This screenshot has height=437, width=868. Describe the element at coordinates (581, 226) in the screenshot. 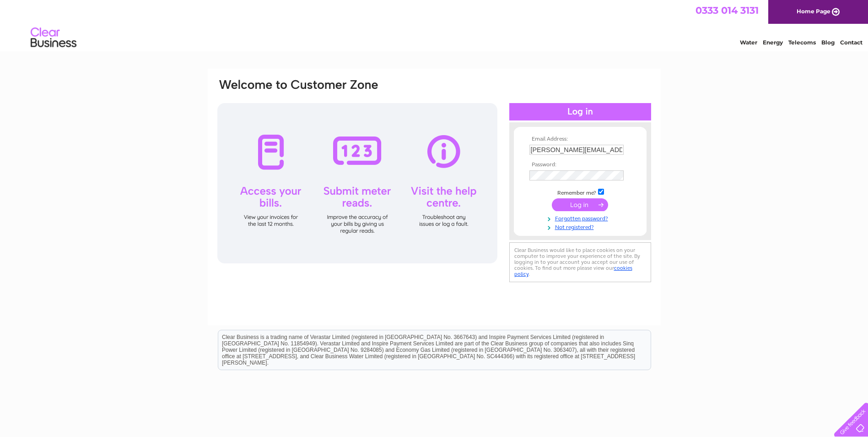

I see `a: Not registered?` at that location.